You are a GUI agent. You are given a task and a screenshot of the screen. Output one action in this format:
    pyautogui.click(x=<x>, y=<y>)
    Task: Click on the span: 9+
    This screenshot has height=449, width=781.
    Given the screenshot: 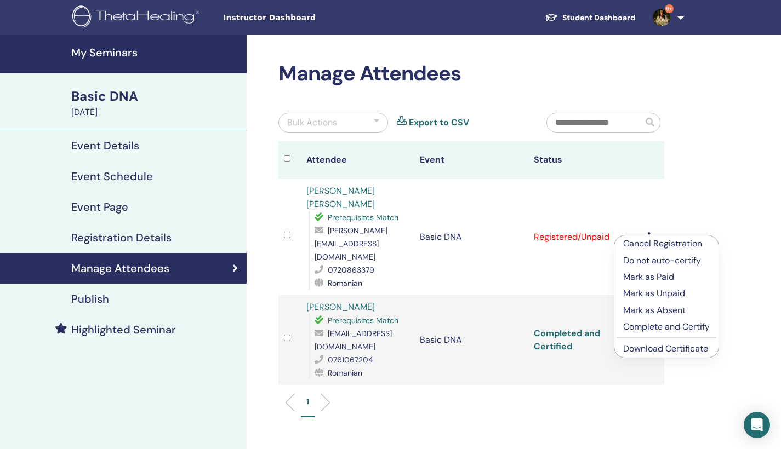 What is the action you would take?
    pyautogui.click(x=669, y=9)
    